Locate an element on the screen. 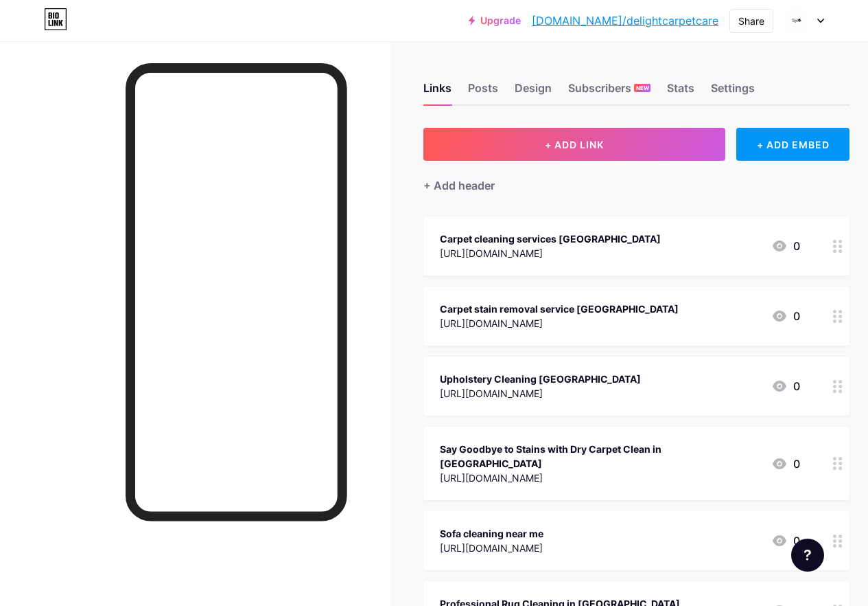 Image resolution: width=868 pixels, height=606 pixels. span: NEW is located at coordinates (643, 88).